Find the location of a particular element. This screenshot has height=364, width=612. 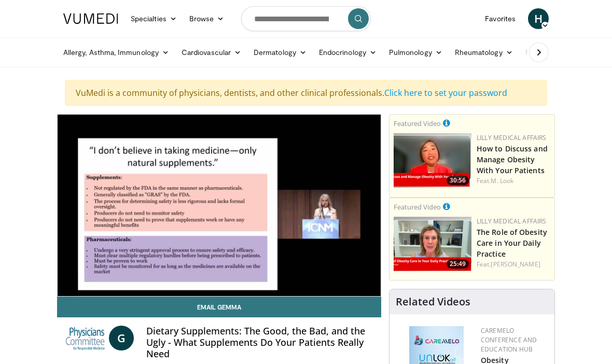

img: VuMedi Logo is located at coordinates (91, 18).